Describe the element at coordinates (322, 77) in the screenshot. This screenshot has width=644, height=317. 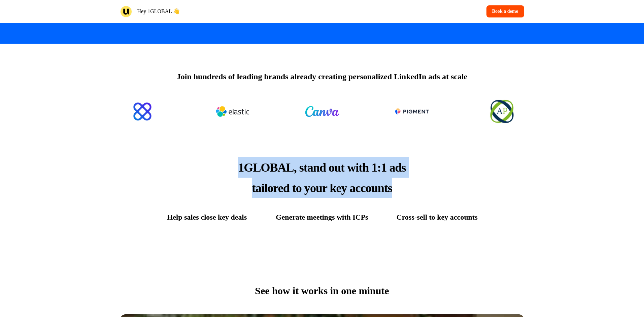
I see `p: Join hundreds of leading brands already creating personalized LinkedIn ads at scale` at that location.